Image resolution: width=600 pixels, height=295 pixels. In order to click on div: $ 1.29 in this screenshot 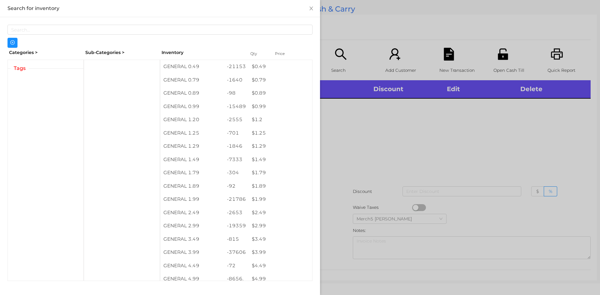, I will do `click(280, 146)`.